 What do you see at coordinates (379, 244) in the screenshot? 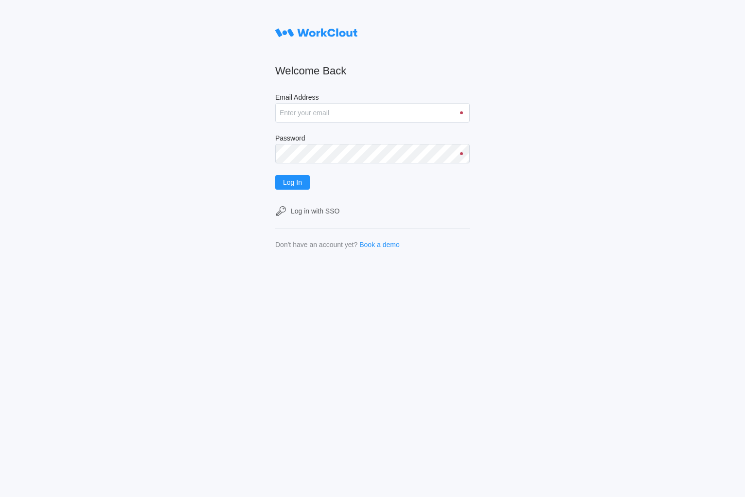
I see `a: Book a demo` at bounding box center [379, 244].